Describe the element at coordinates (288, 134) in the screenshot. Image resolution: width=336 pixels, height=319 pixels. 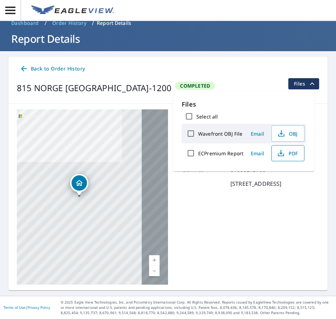
I see `span: OBJ` at that location.